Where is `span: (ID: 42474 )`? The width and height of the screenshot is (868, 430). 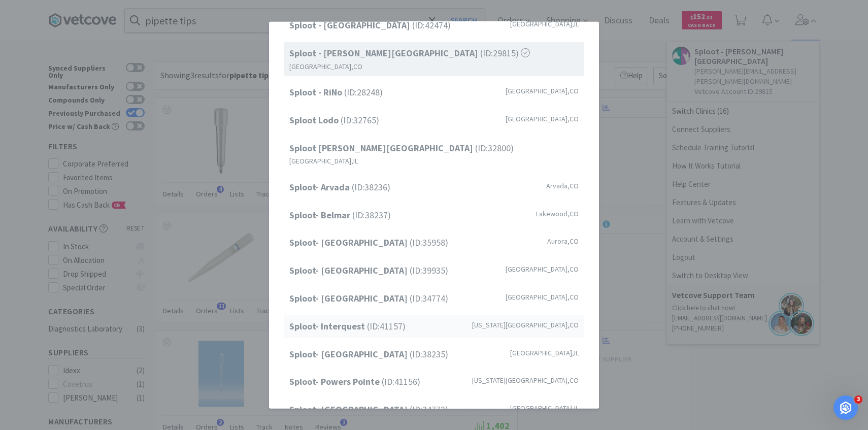
span: (ID: 42474 ) is located at coordinates (370, 25).